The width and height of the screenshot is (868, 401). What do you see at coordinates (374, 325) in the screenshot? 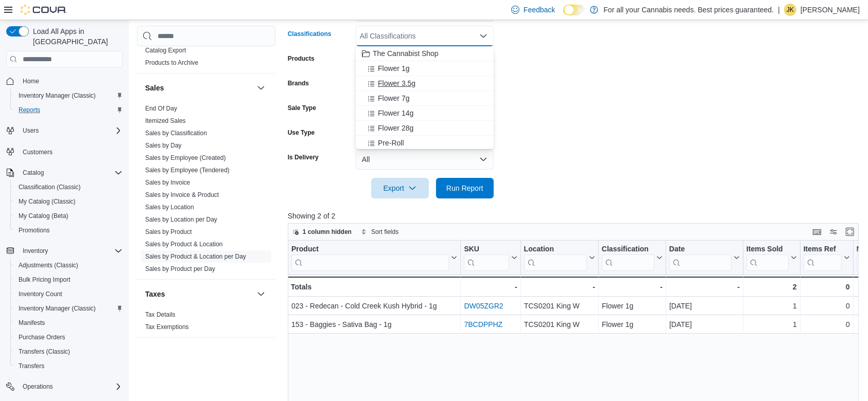
I see `div: 153 - Baggies - Sativa Bag - 1g` at bounding box center [374, 325].